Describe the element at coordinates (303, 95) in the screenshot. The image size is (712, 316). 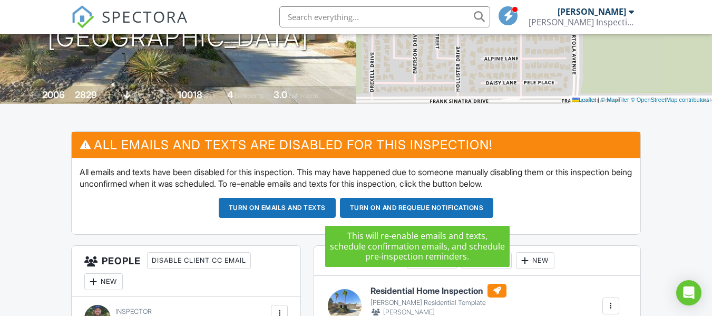
I see `span: bathrooms` at that location.